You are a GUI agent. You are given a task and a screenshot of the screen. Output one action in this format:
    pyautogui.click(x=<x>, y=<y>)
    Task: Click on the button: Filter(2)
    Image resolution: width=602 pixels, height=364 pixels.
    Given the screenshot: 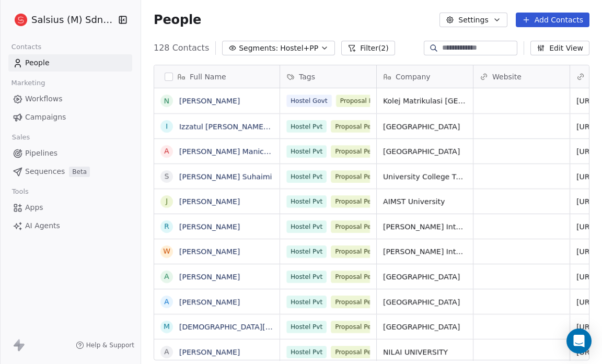 What is the action you would take?
    pyautogui.click(x=368, y=48)
    